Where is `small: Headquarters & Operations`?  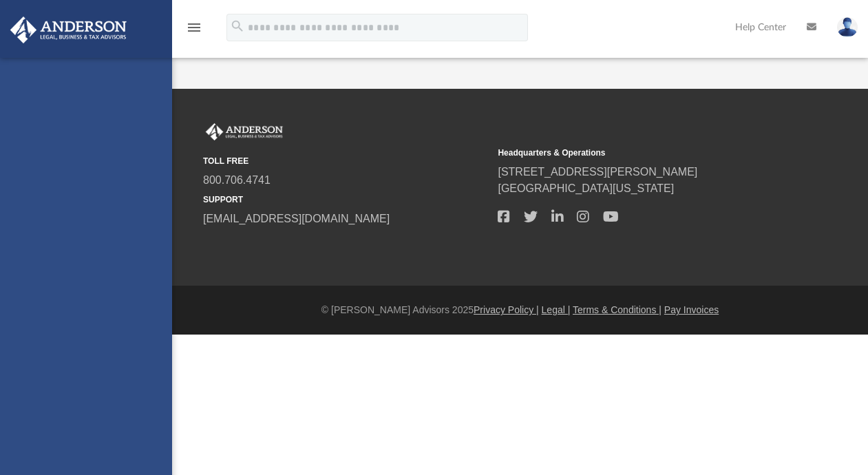
small: Headquarters & Operations is located at coordinates (640, 153).